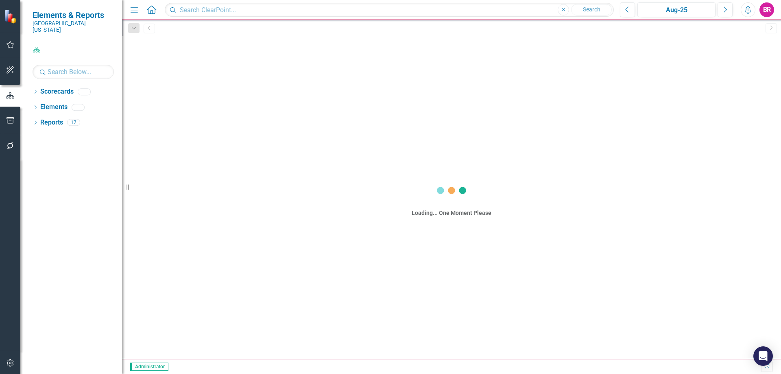  What do you see at coordinates (52, 123) in the screenshot?
I see `a: Reports` at bounding box center [52, 123].